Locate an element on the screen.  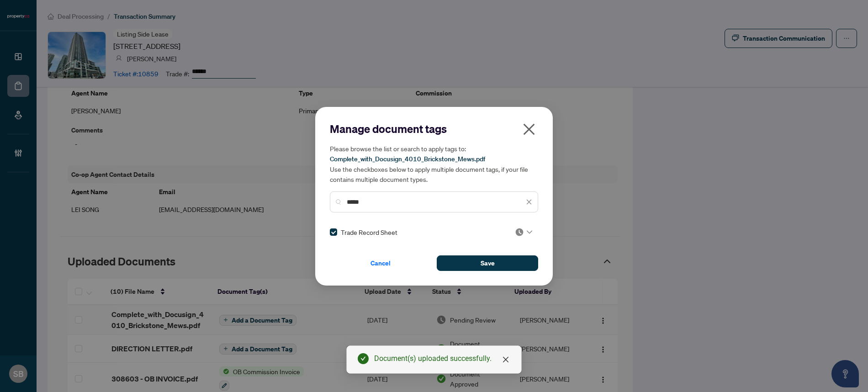
span: Pending Review is located at coordinates (523, 232).